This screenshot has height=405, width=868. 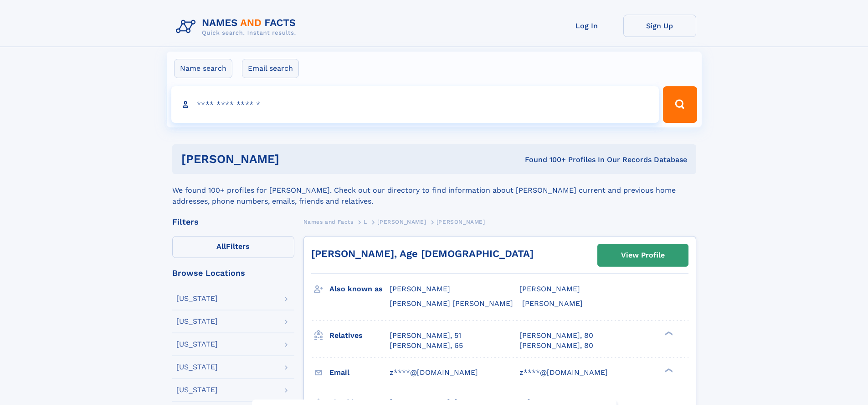 I want to click on label: Email search, so click(x=271, y=69).